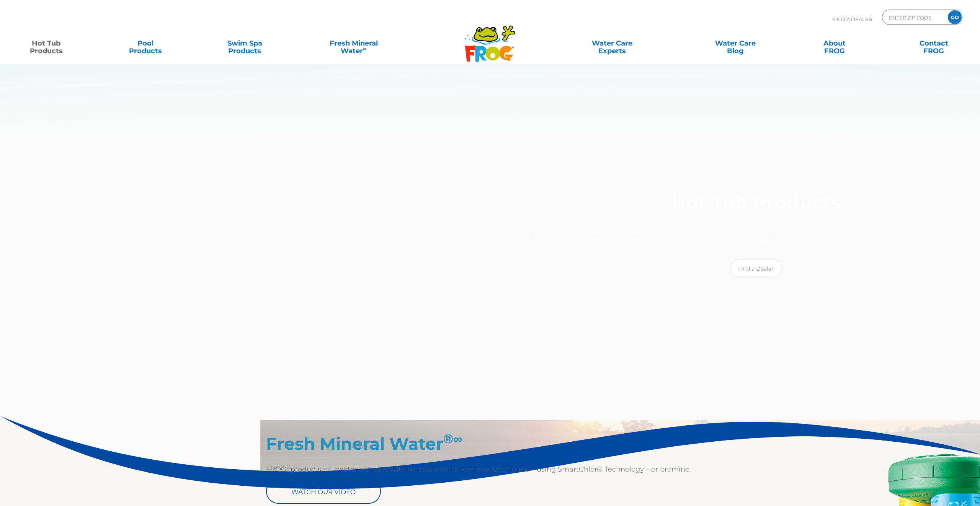  Describe the element at coordinates (934, 44) in the screenshot. I see `a: ContactFROG` at that location.